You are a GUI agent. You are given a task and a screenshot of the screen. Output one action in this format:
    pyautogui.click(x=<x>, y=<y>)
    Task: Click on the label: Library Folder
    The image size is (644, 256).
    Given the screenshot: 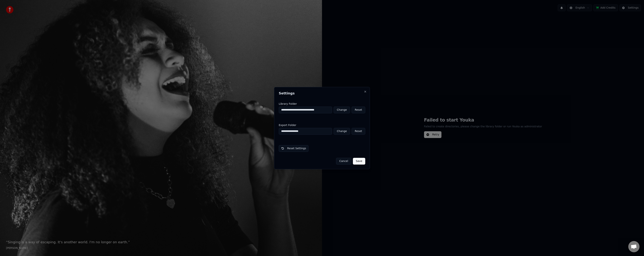 What is the action you would take?
    pyautogui.click(x=322, y=104)
    